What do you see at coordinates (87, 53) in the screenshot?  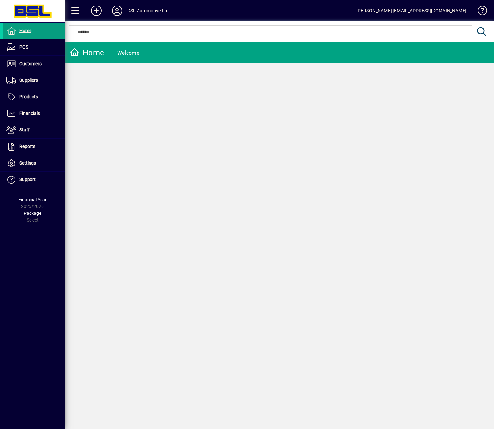 I see `div: Home` at bounding box center [87, 53].